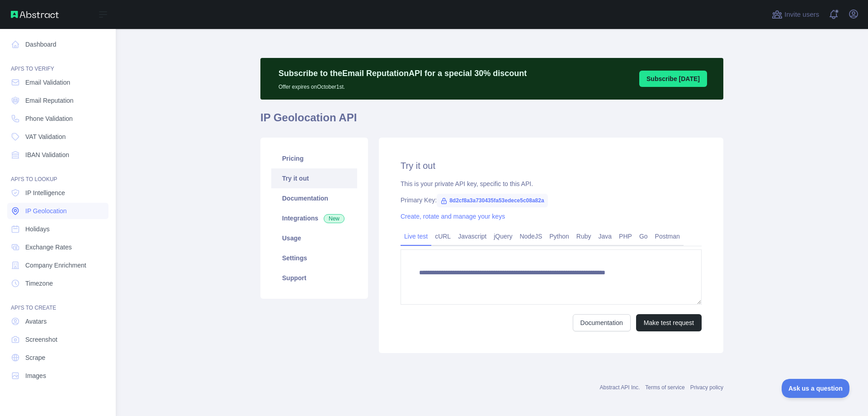 This screenshot has height=416, width=868. I want to click on span: IP Geolocation, so click(46, 211).